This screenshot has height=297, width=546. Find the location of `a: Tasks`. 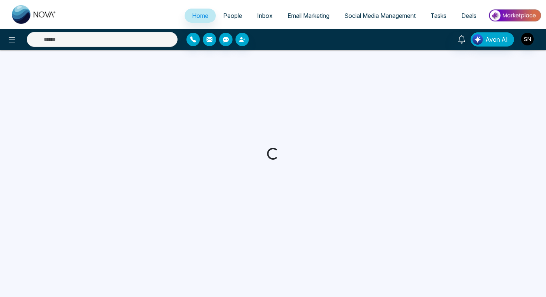

a: Tasks is located at coordinates (439, 16).